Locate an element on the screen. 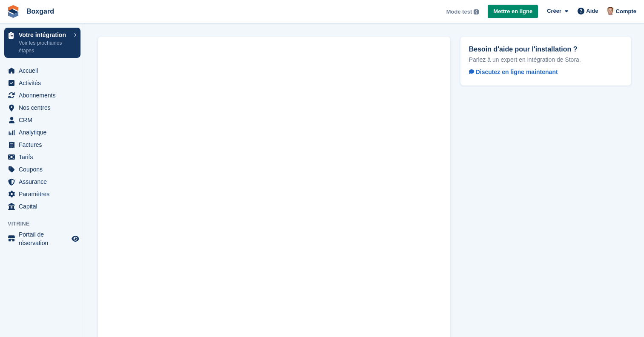  p: Voir les prochaines étapes is located at coordinates (44, 47).